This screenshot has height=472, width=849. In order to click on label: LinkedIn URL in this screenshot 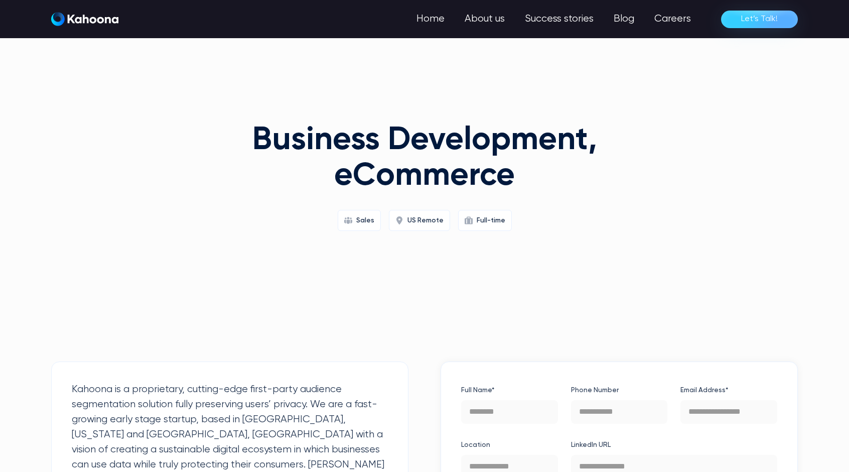, I will do `click(674, 445)`.